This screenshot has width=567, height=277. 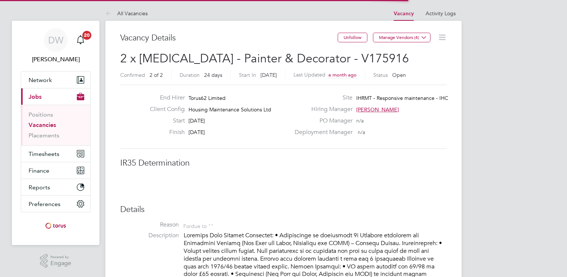 I want to click on h3: Details, so click(x=283, y=209).